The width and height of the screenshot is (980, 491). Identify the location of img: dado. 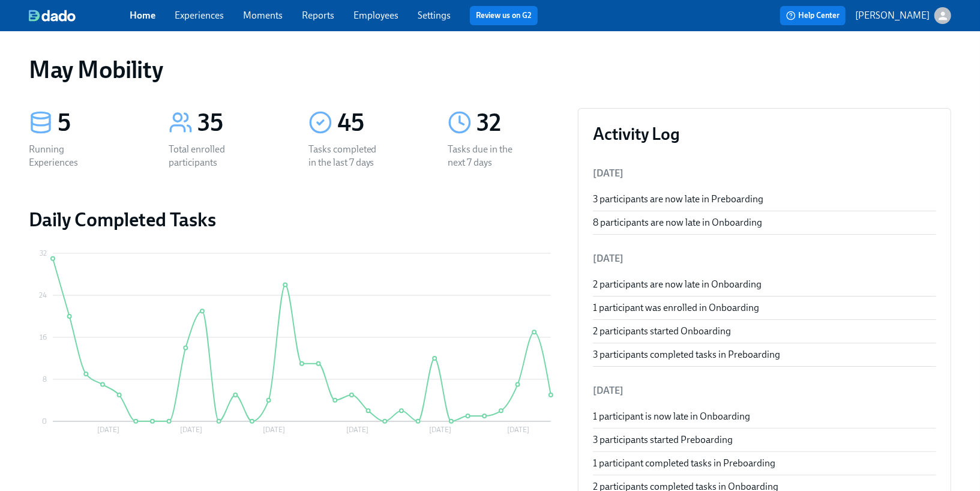
(53, 16).